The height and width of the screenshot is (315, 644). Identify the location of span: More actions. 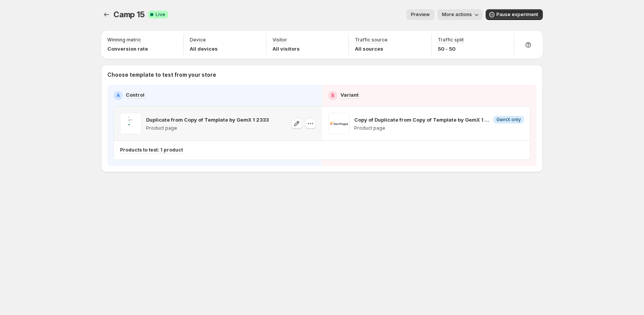
(457, 15).